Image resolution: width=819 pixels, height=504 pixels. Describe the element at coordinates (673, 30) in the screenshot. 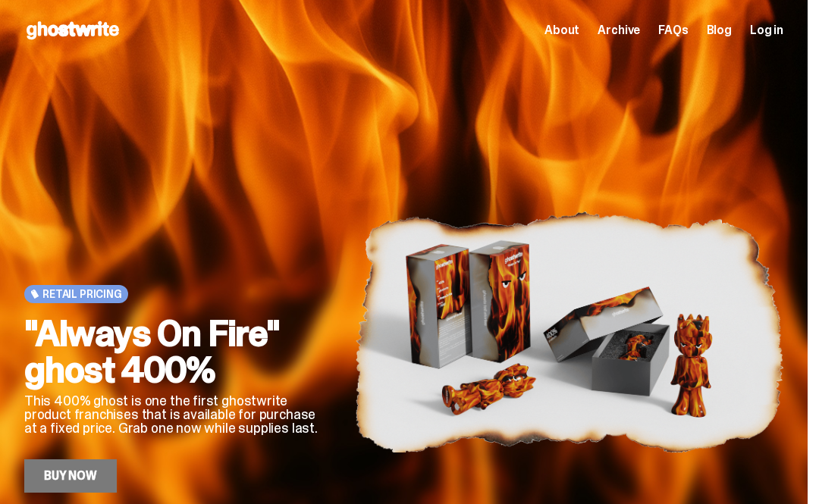

I see `span: FAQs` at that location.